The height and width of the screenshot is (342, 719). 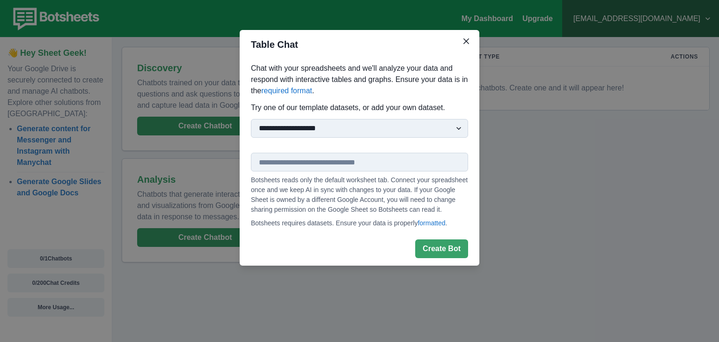 I want to click on a: required format, so click(x=287, y=90).